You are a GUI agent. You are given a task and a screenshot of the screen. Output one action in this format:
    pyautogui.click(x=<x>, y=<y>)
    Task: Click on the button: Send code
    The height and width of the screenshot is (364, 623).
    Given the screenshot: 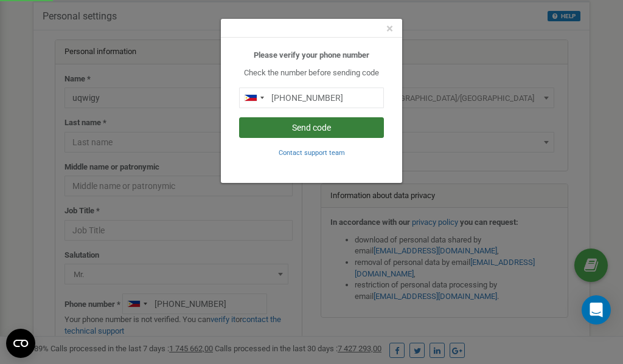 What is the action you would take?
    pyautogui.click(x=311, y=127)
    